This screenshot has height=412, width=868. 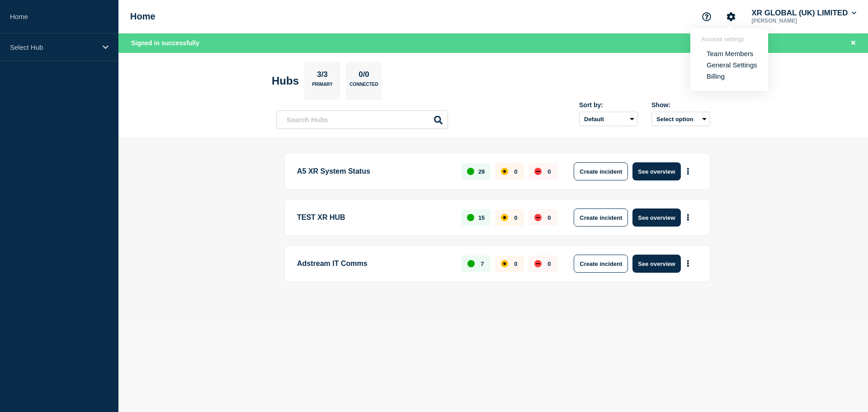 I want to click on button: XR GLOBAL (UK) LIMITED, so click(x=804, y=13).